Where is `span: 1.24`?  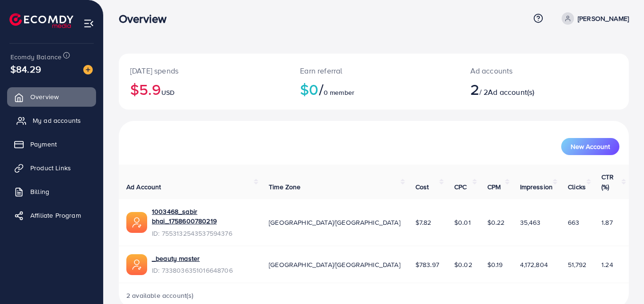
span: 1.24 is located at coordinates (607, 264).